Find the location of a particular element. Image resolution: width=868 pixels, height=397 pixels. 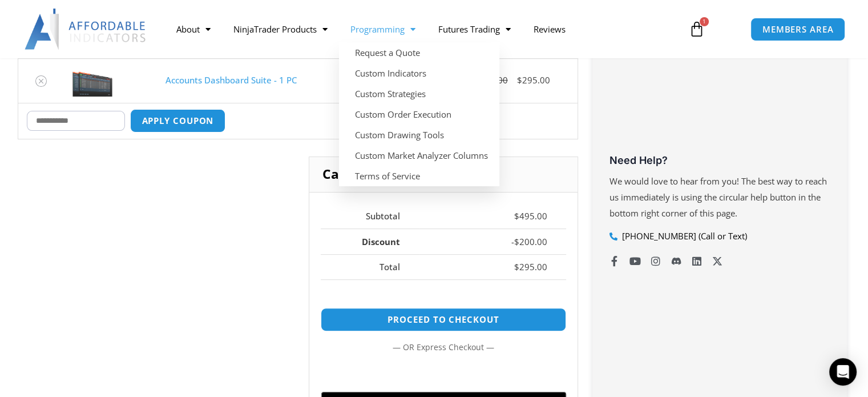

h3: Need Help? is located at coordinates (719, 160).